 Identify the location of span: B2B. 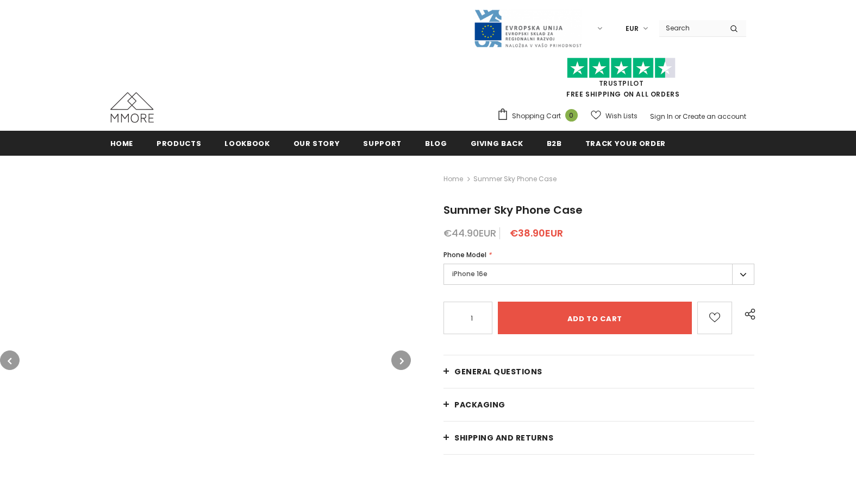
(554, 143).